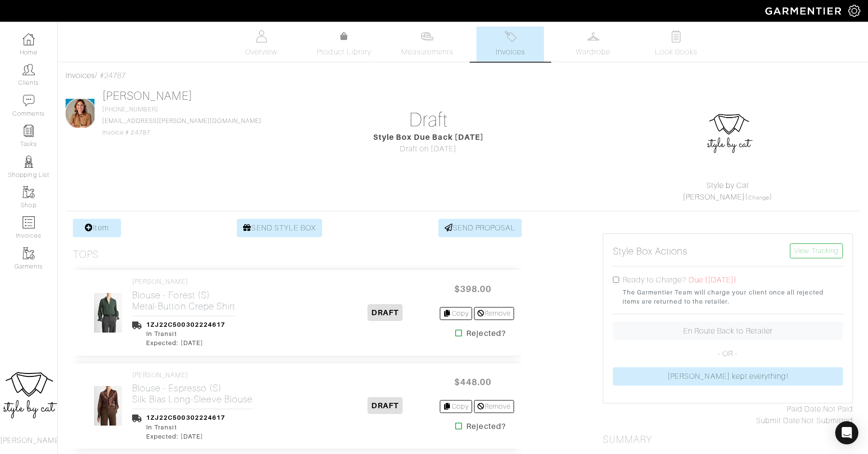 Image resolution: width=868 pixels, height=454 pixels. Describe the element at coordinates (29, 222) in the screenshot. I see `img: orders-icon-0abe47150d42831381b5fb84f609e132dff9fe21cb692f30cb5eec754e2cba89.png` at that location.